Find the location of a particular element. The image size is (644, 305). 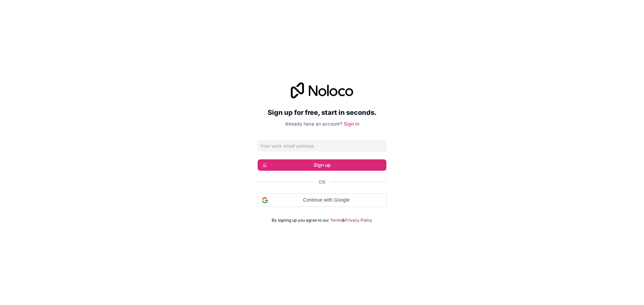

span: Continue with Google is located at coordinates (327, 200).